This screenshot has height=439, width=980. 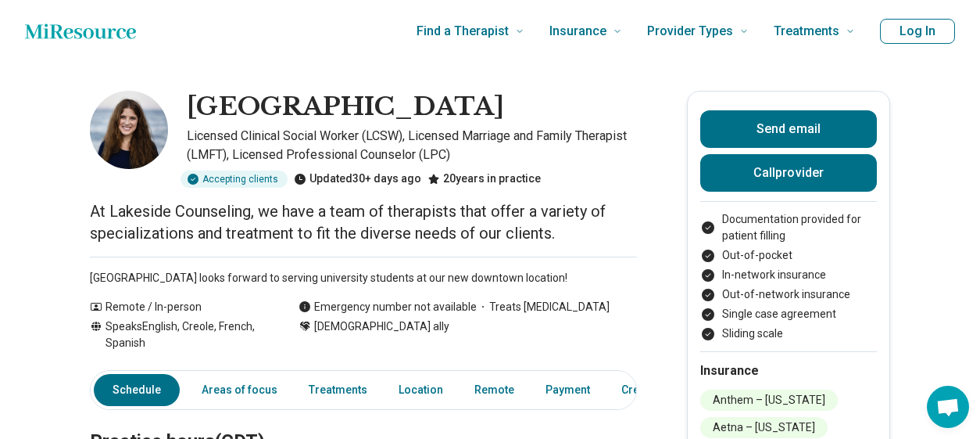 What do you see at coordinates (690, 31) in the screenshot?
I see `span: Provider Types` at bounding box center [690, 31].